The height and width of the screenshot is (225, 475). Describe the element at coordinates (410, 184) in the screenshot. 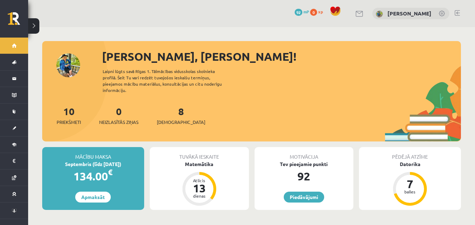

I see `a: Datorika 7 balles` at that location.